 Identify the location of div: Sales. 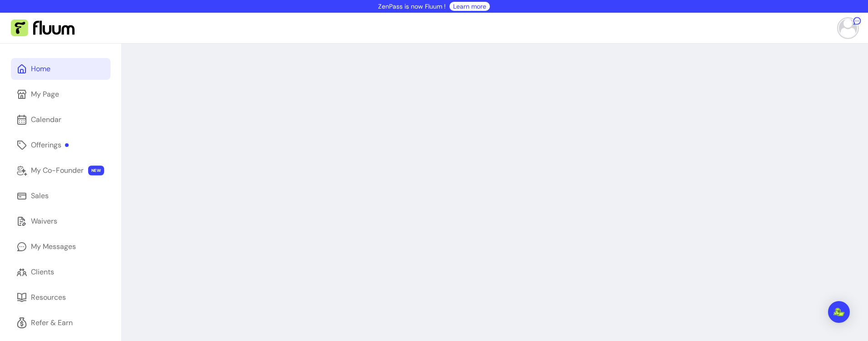
(39, 196).